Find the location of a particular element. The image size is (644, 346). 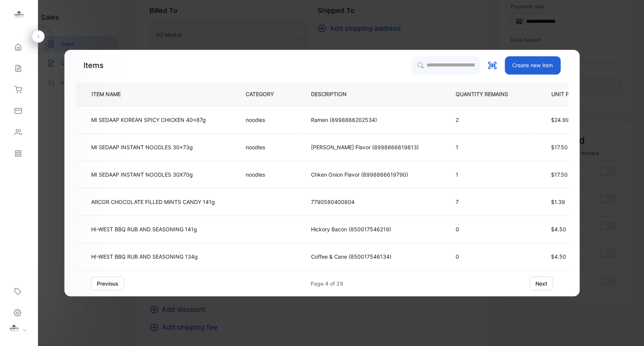

p: MI SEDAAP INSTANT NOODLES 30X70g is located at coordinates (142, 174).